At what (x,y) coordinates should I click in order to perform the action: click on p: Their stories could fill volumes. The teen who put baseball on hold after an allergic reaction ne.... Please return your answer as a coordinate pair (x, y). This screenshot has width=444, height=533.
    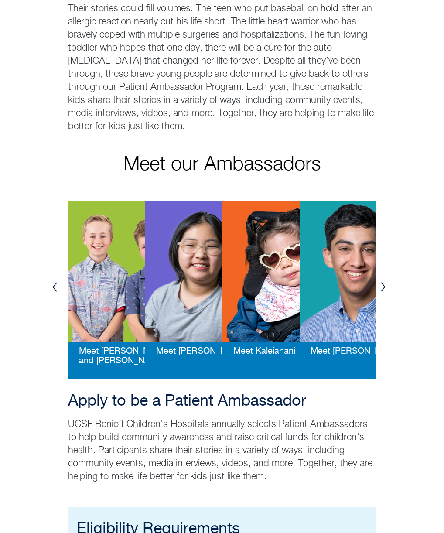
    Looking at the image, I should click on (222, 68).